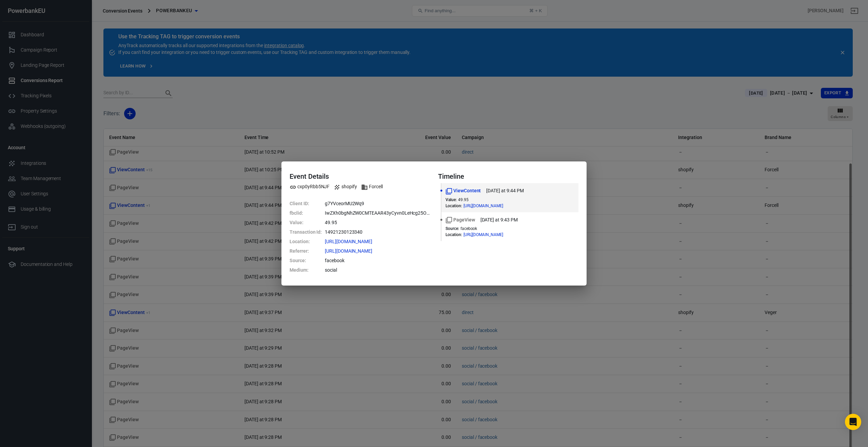 This screenshot has width=868, height=447. I want to click on span: Brand name, so click(372, 187).